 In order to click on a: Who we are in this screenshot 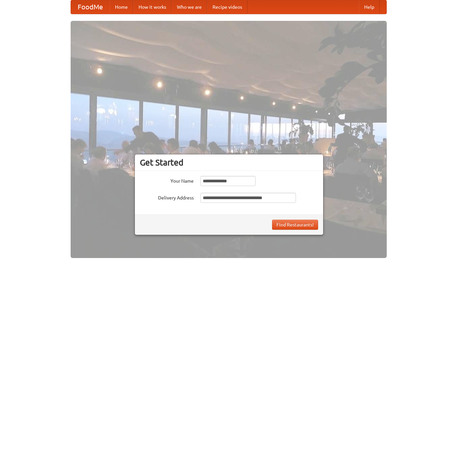, I will do `click(189, 7)`.